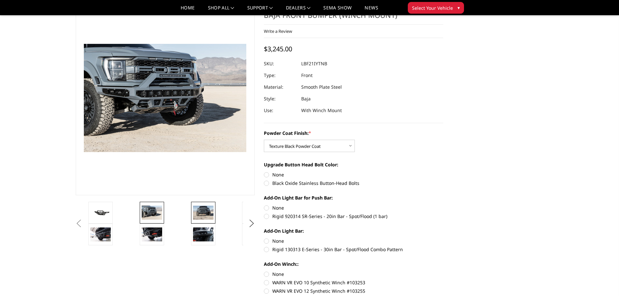 The width and height of the screenshot is (619, 296). I want to click on label: Add-On Light Bar:, so click(354, 231).